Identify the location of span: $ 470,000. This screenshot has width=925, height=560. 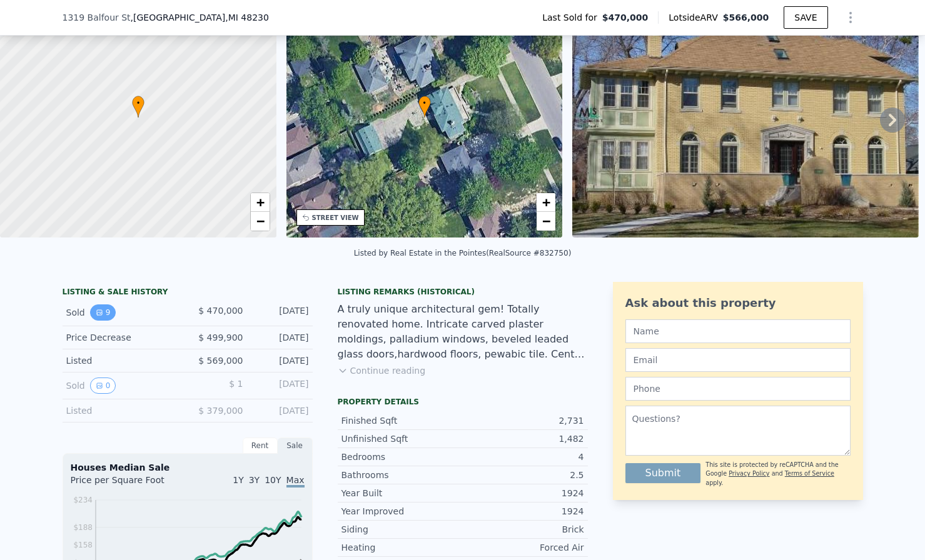
(220, 311).